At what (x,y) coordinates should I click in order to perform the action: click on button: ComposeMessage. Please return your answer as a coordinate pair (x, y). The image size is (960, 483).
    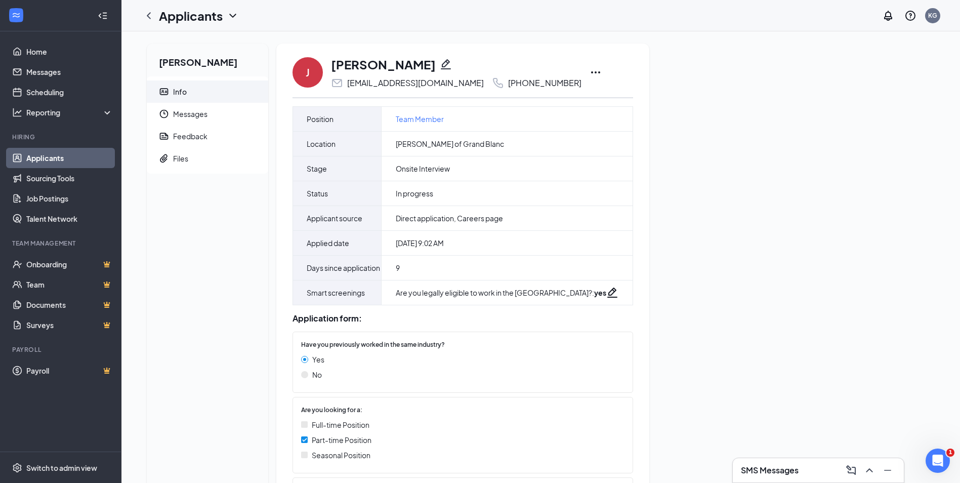
    Looking at the image, I should click on (851, 470).